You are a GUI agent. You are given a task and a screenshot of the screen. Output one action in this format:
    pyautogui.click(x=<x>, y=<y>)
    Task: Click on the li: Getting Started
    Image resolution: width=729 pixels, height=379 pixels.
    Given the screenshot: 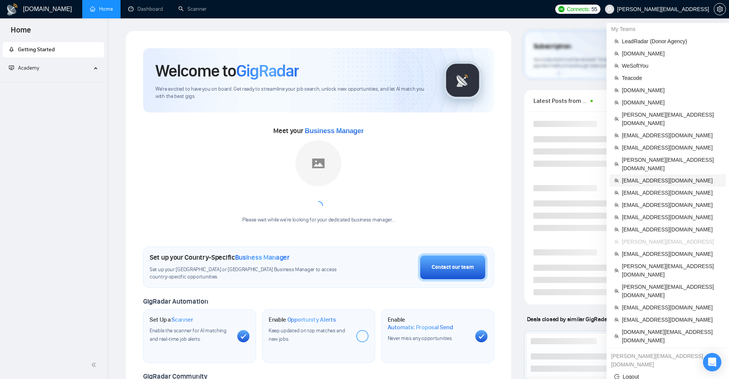 What is the action you would take?
    pyautogui.click(x=53, y=50)
    